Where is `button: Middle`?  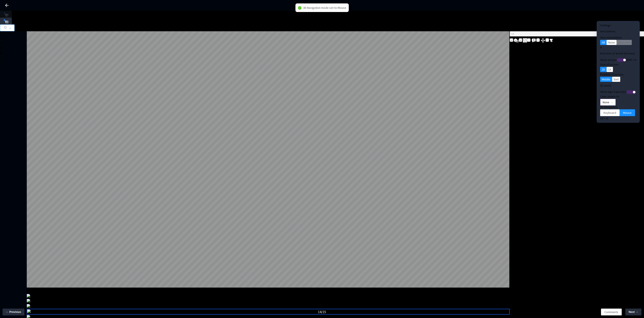
button: Middle is located at coordinates (606, 80).